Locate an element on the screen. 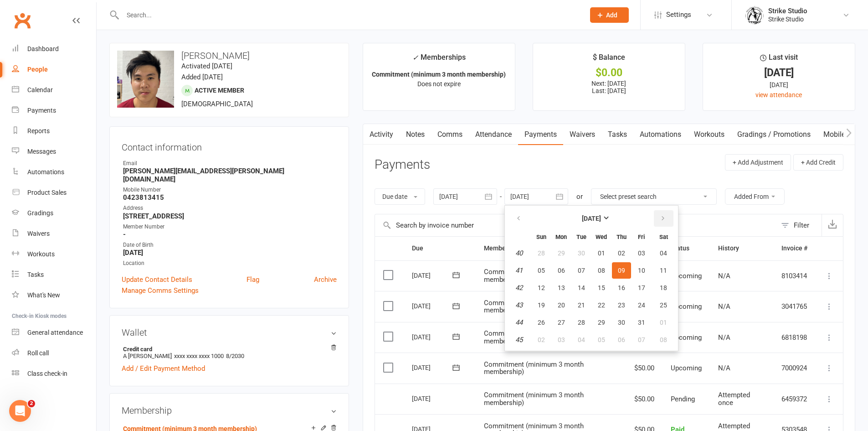  button: 12 is located at coordinates (541, 288).